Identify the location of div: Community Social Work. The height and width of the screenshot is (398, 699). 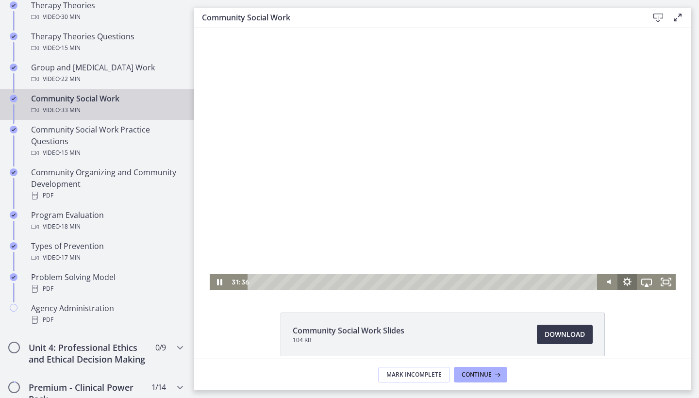
(107, 104).